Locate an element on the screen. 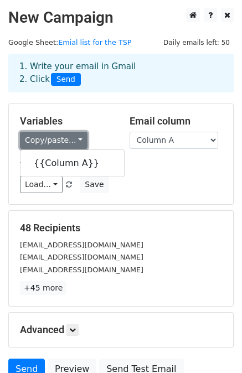 This screenshot has height=373, width=242. span: Send is located at coordinates (66, 80).